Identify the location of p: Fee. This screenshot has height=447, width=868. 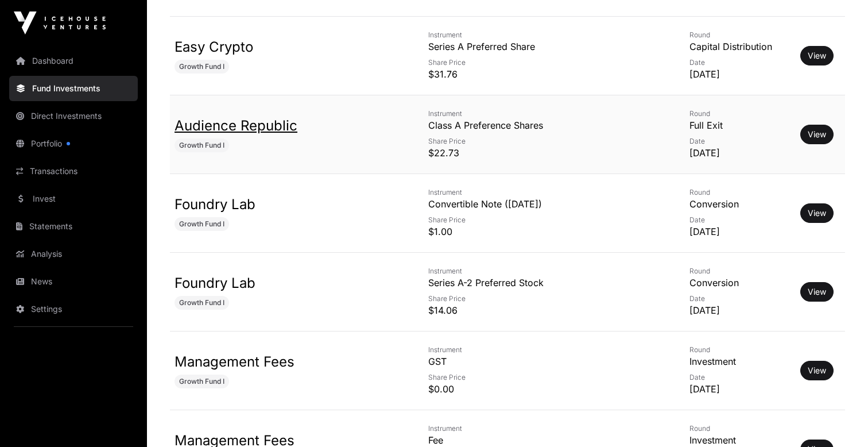
(548, 440).